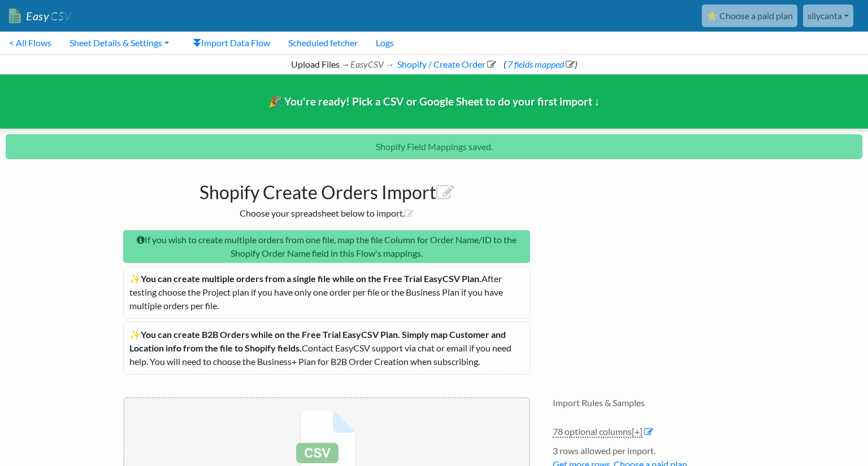 The image size is (868, 466). I want to click on p: ✨ After testing choose the Project plan if you have only one order per file or the Business Plan ..., so click(326, 292).